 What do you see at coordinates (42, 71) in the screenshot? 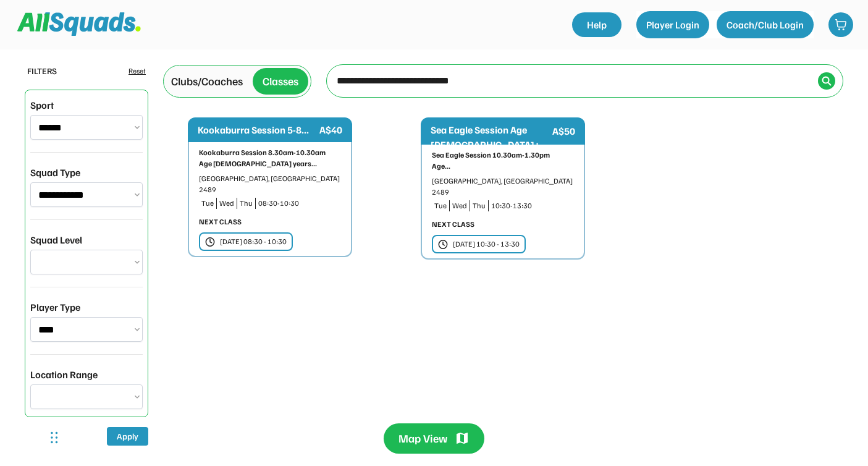
I see `div: FILTERS` at bounding box center [42, 71].